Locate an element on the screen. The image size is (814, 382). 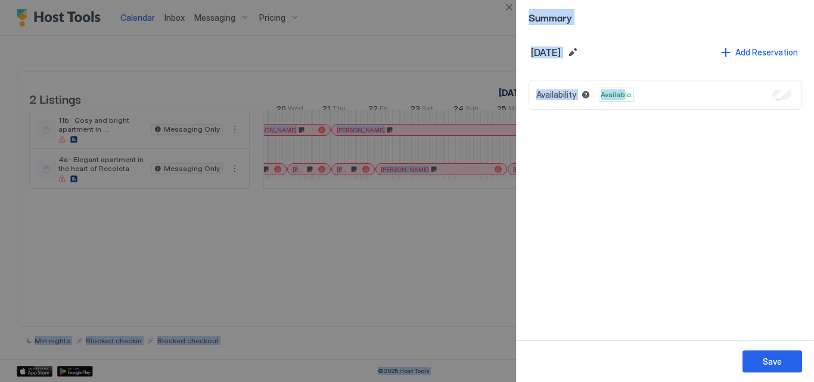
button: Add Reservation is located at coordinates (759, 52).